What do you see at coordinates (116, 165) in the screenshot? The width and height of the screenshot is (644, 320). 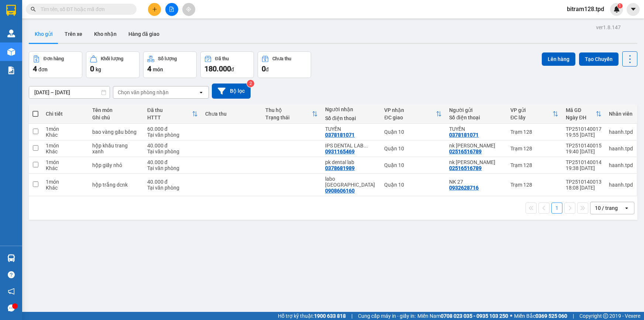 I see `div: hộp giấy nhỏ` at bounding box center [116, 165].